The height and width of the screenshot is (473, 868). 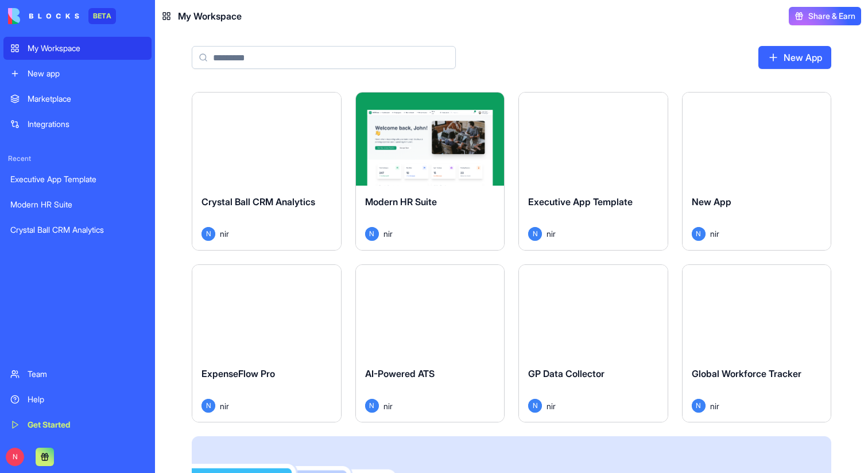 What do you see at coordinates (258, 202) in the screenshot?
I see `span: Crystal Ball CRM Analytics` at bounding box center [258, 202].